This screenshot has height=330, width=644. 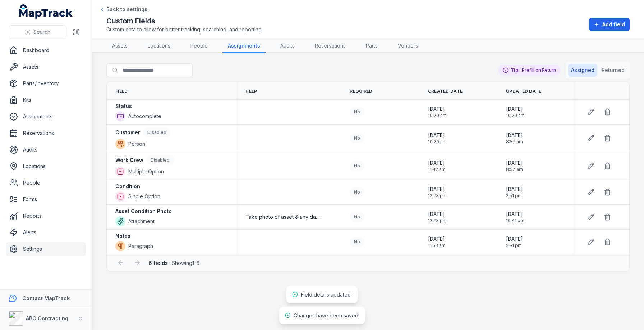 I want to click on a: Returned, so click(x=613, y=70).